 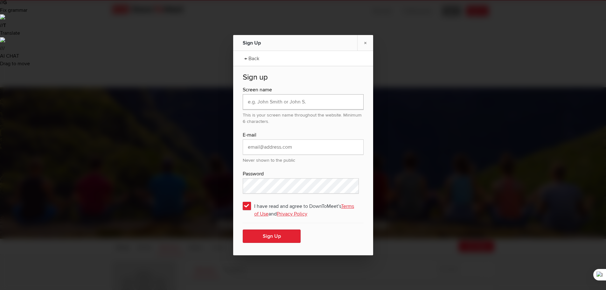 I want to click on span: I have read and agree to DownToMeet's and, so click(x=303, y=205).